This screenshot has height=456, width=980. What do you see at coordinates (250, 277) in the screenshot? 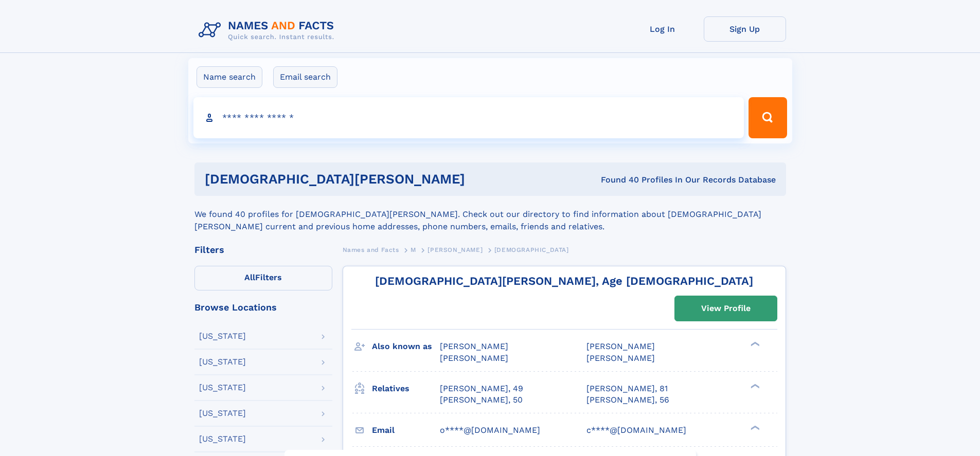
I see `span: All` at bounding box center [250, 277].